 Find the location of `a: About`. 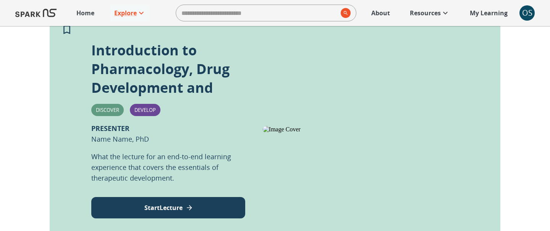

a: About is located at coordinates (380, 13).